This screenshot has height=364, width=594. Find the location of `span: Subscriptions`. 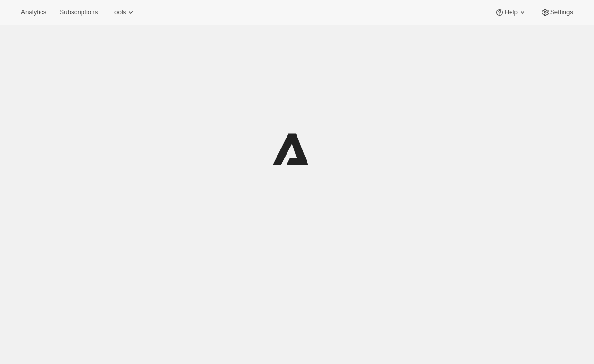

span: Subscriptions is located at coordinates (79, 12).